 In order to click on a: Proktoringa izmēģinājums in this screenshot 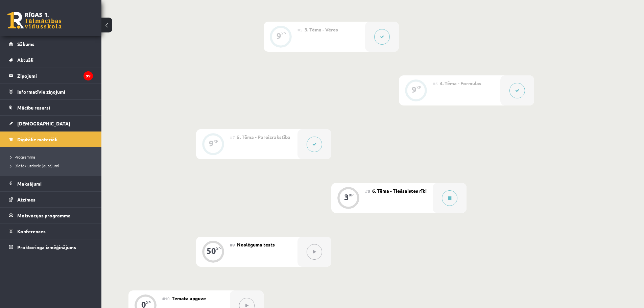, I will do `click(51, 247)`.